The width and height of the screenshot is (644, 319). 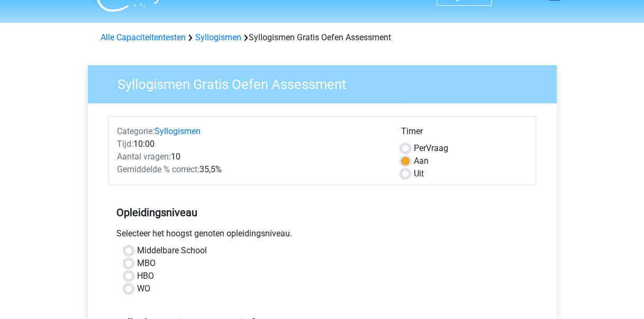 I want to click on div: 10, so click(x=251, y=157).